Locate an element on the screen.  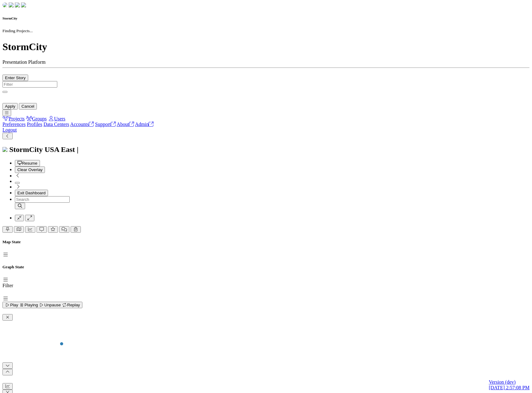
h1: StormCity is located at coordinates (266, 47).